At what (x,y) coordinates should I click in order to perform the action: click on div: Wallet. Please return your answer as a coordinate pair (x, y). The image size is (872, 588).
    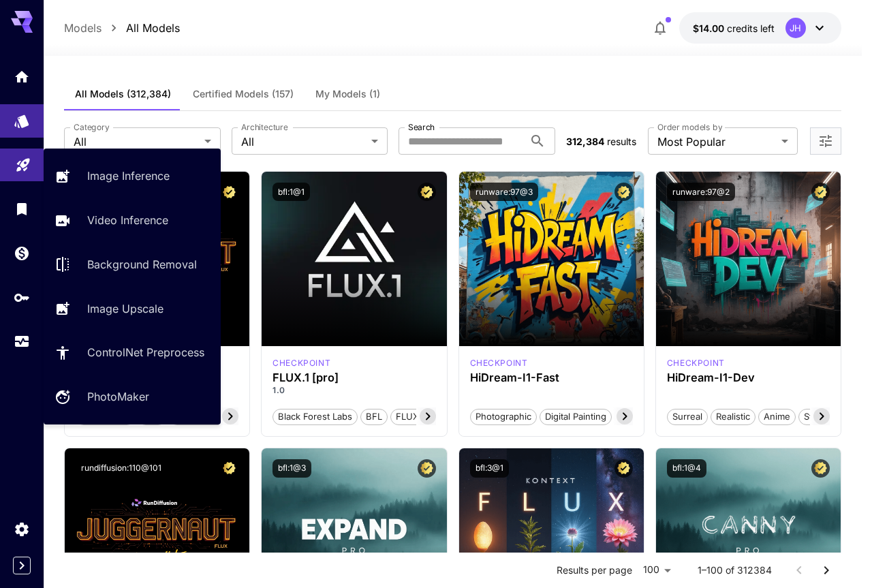
    Looking at the image, I should click on (22, 253).